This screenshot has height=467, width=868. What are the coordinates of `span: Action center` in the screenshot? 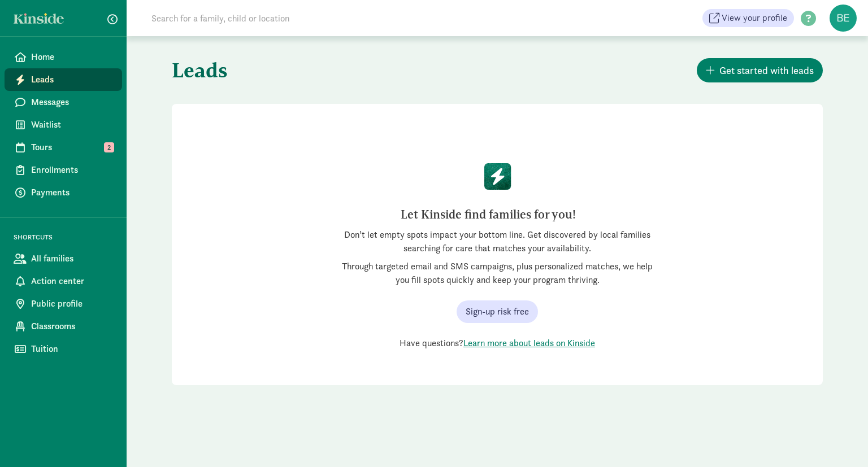 It's located at (71, 281).